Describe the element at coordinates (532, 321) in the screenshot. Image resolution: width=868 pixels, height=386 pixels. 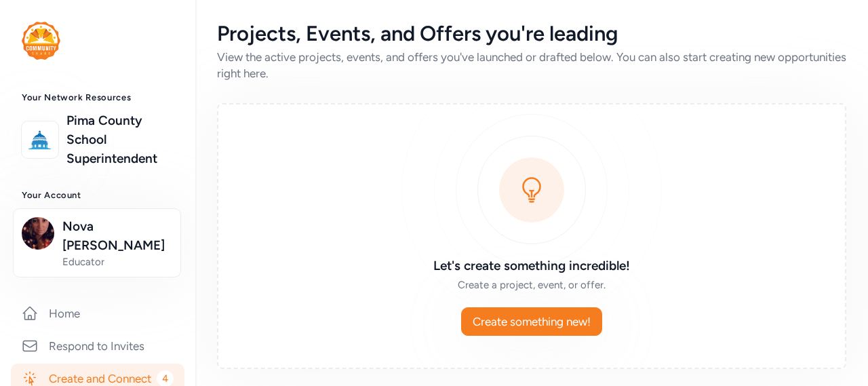
I see `button: Create something new!` at that location.